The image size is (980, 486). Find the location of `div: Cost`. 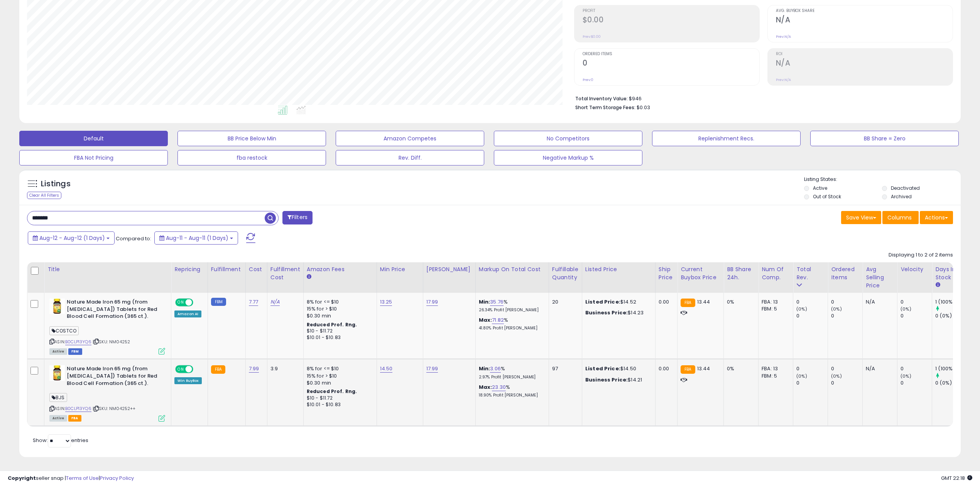

div: Cost is located at coordinates (256, 270).